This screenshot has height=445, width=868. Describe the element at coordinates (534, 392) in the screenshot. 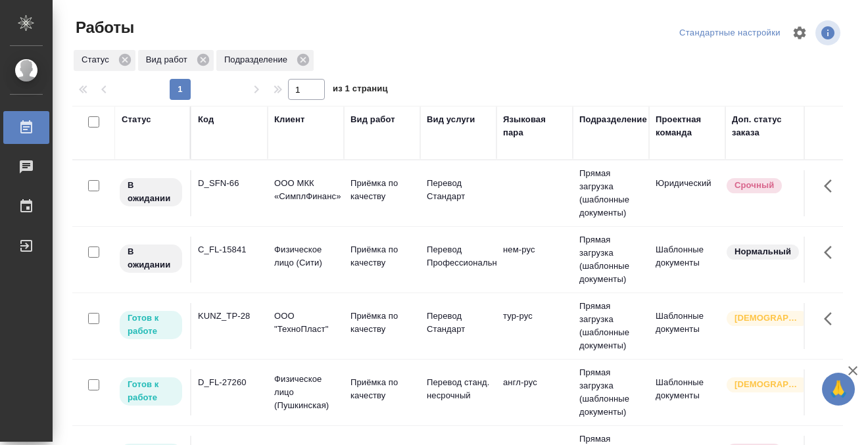

I see `td: англ-рус` at that location.